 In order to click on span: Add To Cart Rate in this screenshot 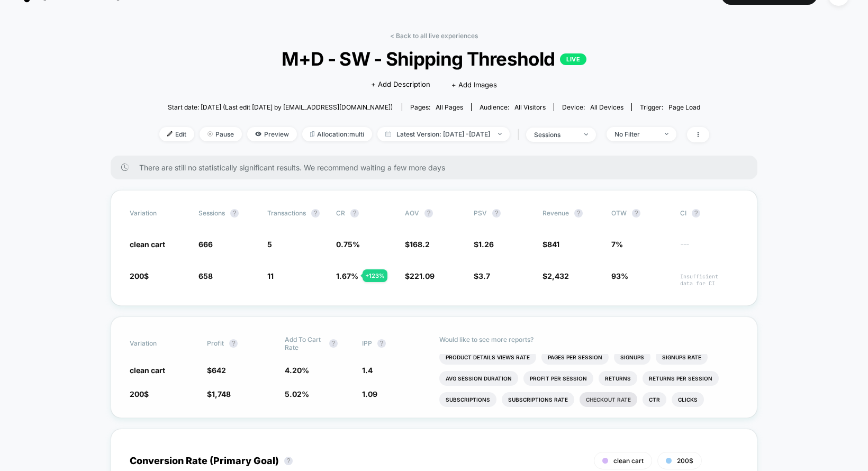, I will do `click(304, 343)`.